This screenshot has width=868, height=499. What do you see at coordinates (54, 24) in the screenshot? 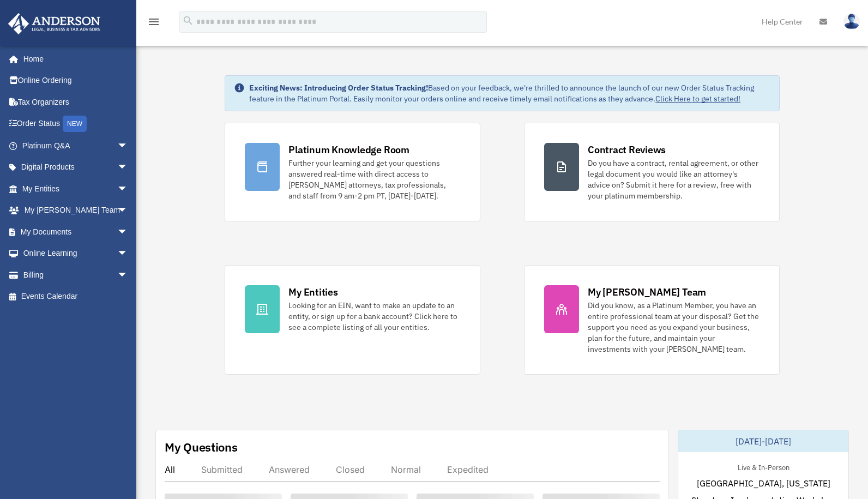
I see `img: Anderson Advisors Platinum Portal` at bounding box center [54, 24].